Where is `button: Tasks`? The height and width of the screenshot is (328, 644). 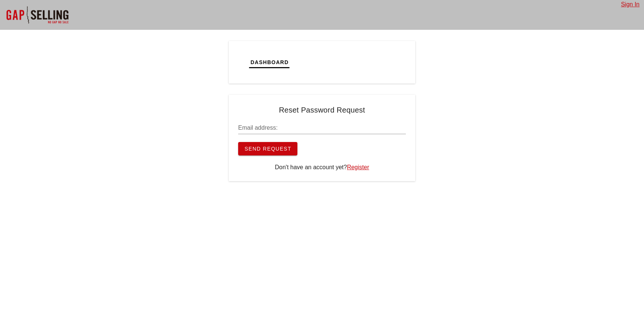
button: Tasks is located at coordinates (394, 62).